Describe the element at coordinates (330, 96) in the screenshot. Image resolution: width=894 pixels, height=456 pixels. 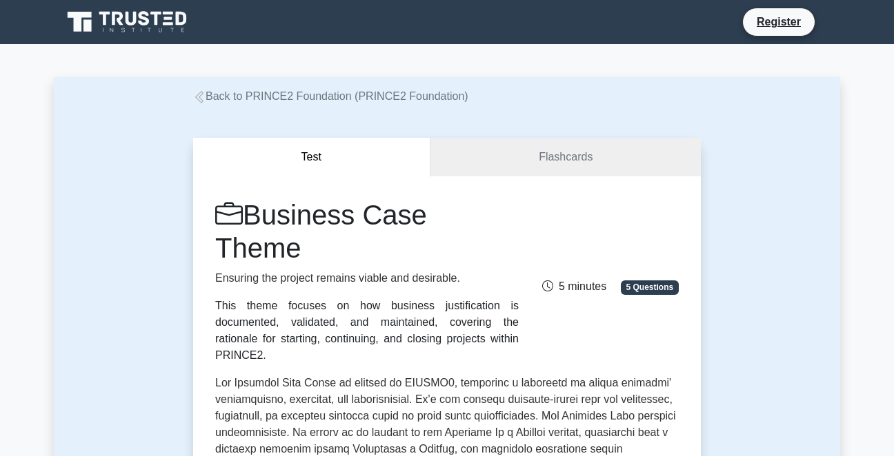
I see `a: Back to PRINCE2 Foundation (PRINCE2 Foundation)` at that location.